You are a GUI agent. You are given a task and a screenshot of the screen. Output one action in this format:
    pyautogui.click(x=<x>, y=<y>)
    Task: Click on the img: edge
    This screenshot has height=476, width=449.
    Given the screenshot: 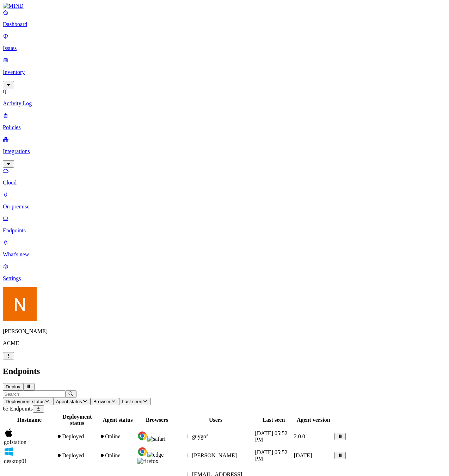 What is the action you would take?
    pyautogui.click(x=155, y=455)
    